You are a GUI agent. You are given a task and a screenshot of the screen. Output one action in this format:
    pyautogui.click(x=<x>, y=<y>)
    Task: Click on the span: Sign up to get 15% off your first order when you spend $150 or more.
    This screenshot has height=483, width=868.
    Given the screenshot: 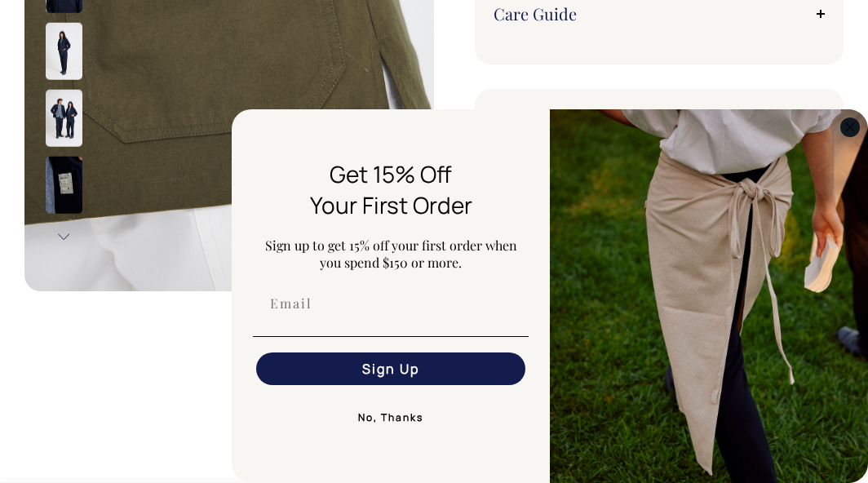 What is the action you would take?
    pyautogui.click(x=390, y=253)
    